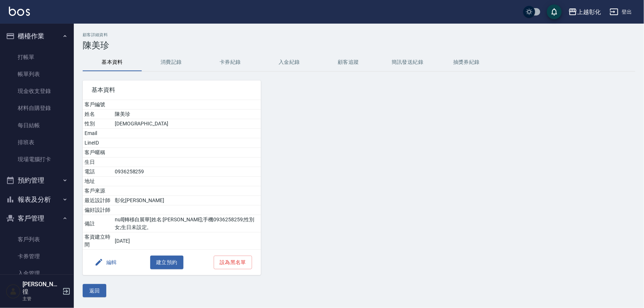  Describe the element at coordinates (37, 36) in the screenshot. I see `button: 櫃檯作業` at that location.